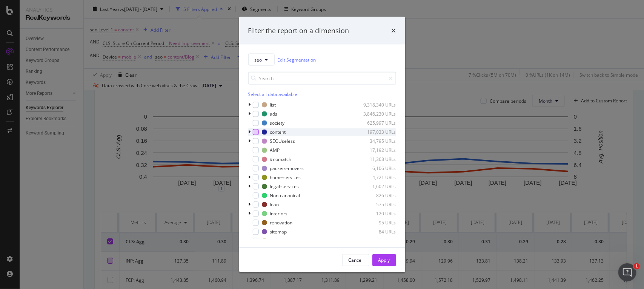  Describe the element at coordinates (278, 232) in the screenshot. I see `div: sitemap` at that location.